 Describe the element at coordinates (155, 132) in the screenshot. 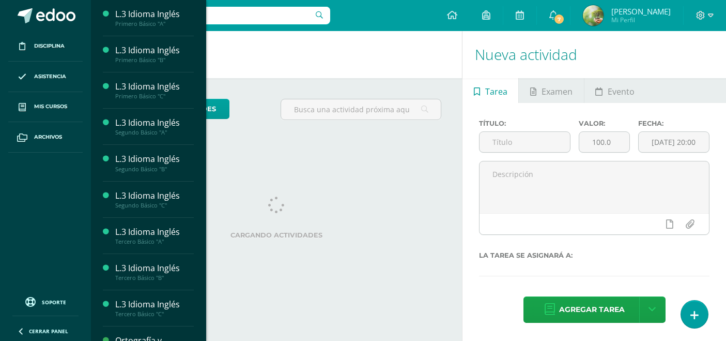

I see `div: Segundo Básico "A"` at that location.